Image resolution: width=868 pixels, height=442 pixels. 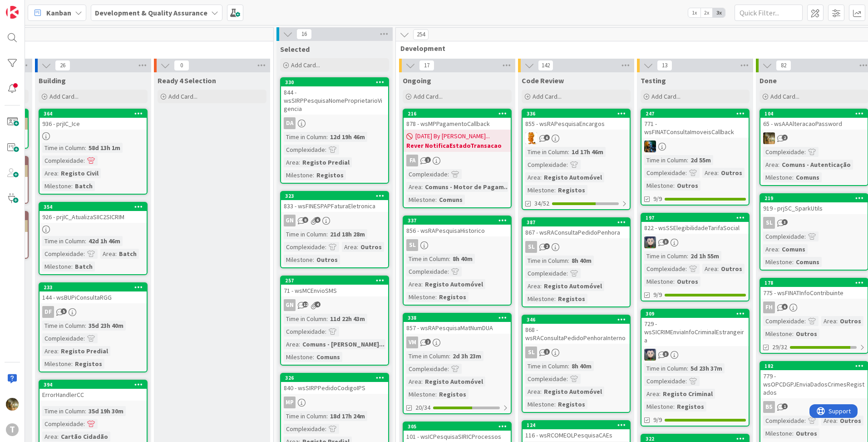 What do you see at coordinates (183, 96) in the screenshot?
I see `span: Add Card...` at bounding box center [183, 96].